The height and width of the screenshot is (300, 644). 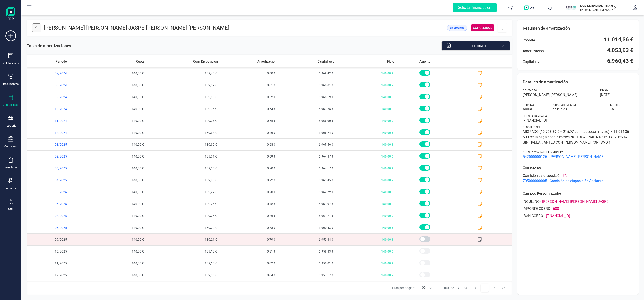 What do you see at coordinates (622, 109) in the screenshot?
I see `span: 0 %` at bounding box center [622, 109].